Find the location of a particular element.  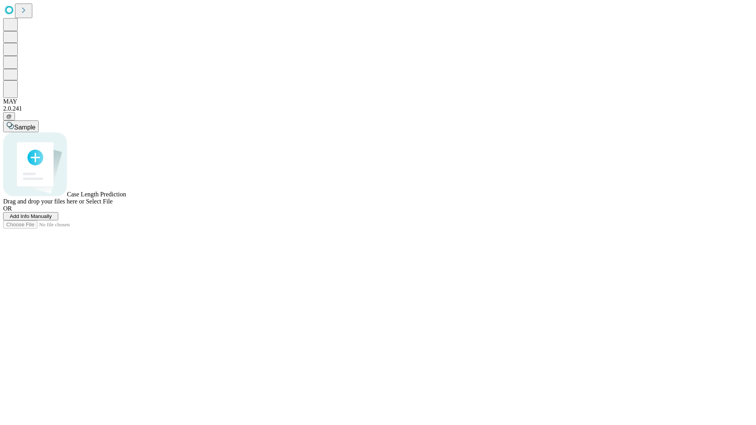

span: Sample is located at coordinates (25, 127).